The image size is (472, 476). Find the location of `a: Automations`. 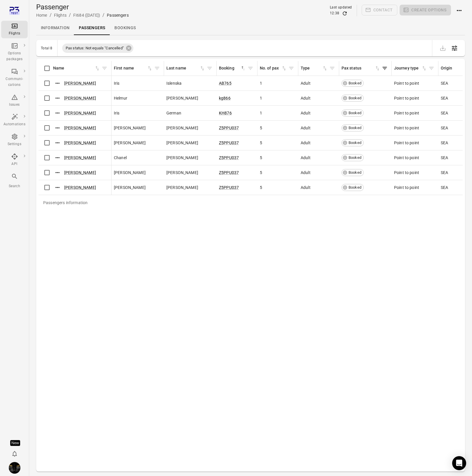

a: Automations is located at coordinates (14, 120).